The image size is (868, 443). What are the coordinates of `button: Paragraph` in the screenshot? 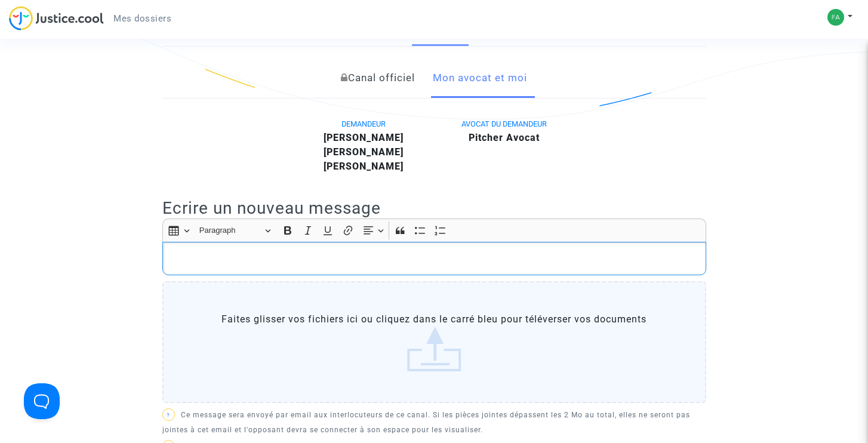 It's located at (235, 231).